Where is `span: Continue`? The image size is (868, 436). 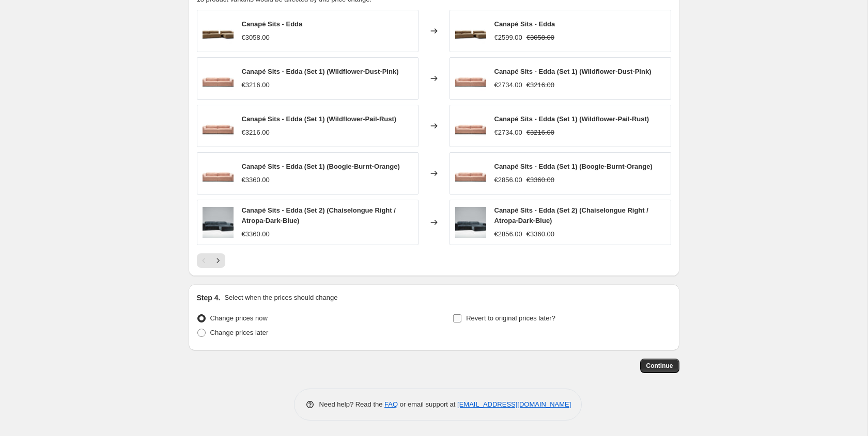 span: Continue is located at coordinates (659, 366).